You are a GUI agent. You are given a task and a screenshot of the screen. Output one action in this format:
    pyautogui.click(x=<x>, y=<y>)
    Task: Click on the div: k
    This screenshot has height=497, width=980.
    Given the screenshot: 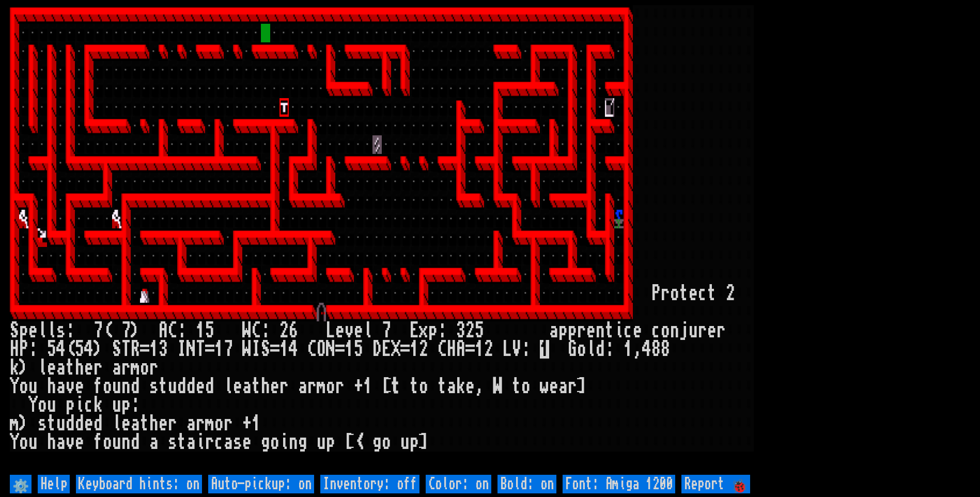 What is the action you would take?
    pyautogui.click(x=15, y=367)
    